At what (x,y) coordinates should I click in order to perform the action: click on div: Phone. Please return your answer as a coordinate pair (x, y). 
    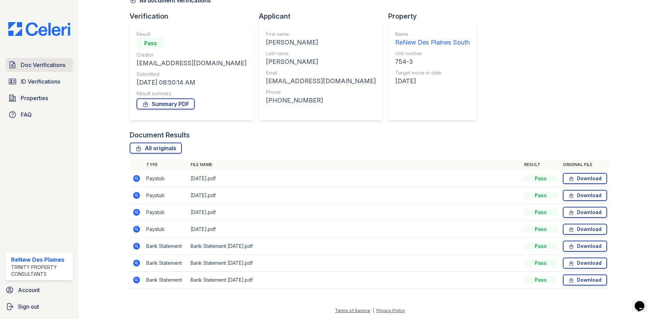
    Looking at the image, I should click on (321, 92).